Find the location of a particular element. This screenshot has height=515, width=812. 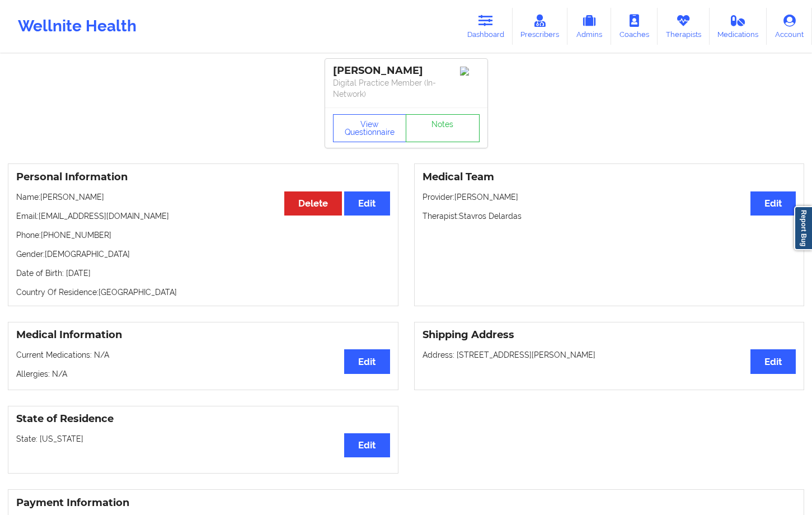

a: Report Bug is located at coordinates (803, 228).